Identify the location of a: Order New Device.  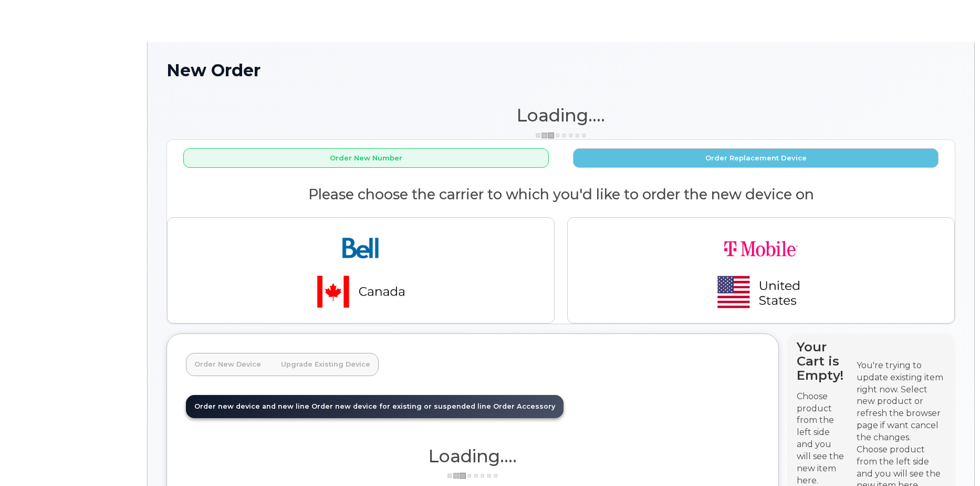
(228, 364).